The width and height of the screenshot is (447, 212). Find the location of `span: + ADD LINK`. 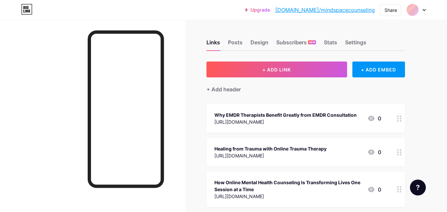

span: + ADD LINK is located at coordinates (276, 69).